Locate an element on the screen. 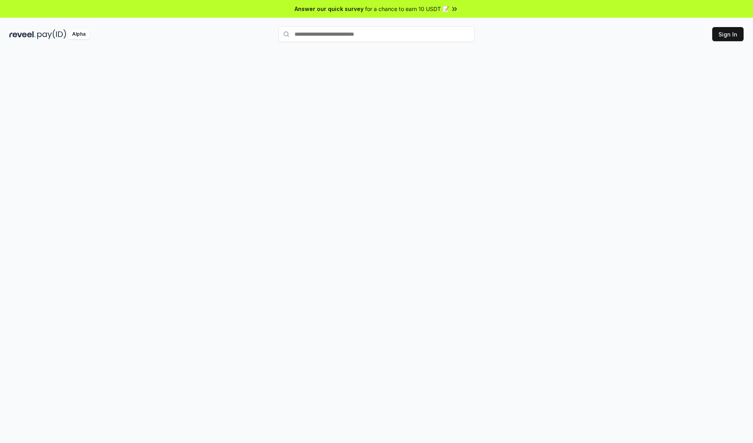 This screenshot has width=753, height=443. span: for a chance to earn 10 USDT 📝 is located at coordinates (407, 9).